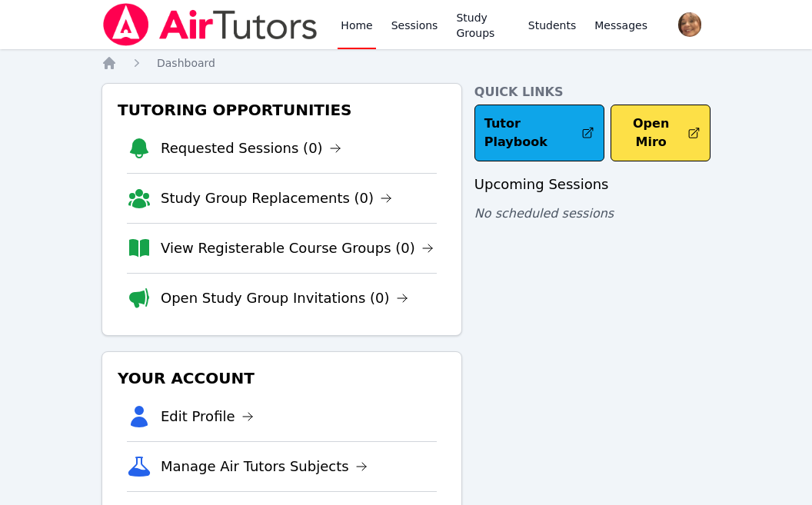 The width and height of the screenshot is (812, 505). I want to click on a: Edit Profile, so click(207, 417).